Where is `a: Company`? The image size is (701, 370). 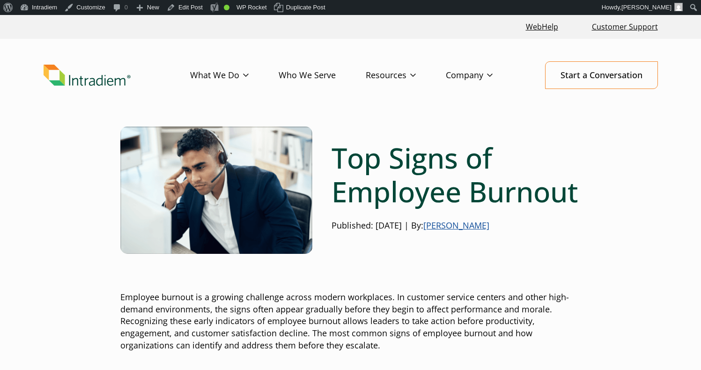 a: Company is located at coordinates (484, 75).